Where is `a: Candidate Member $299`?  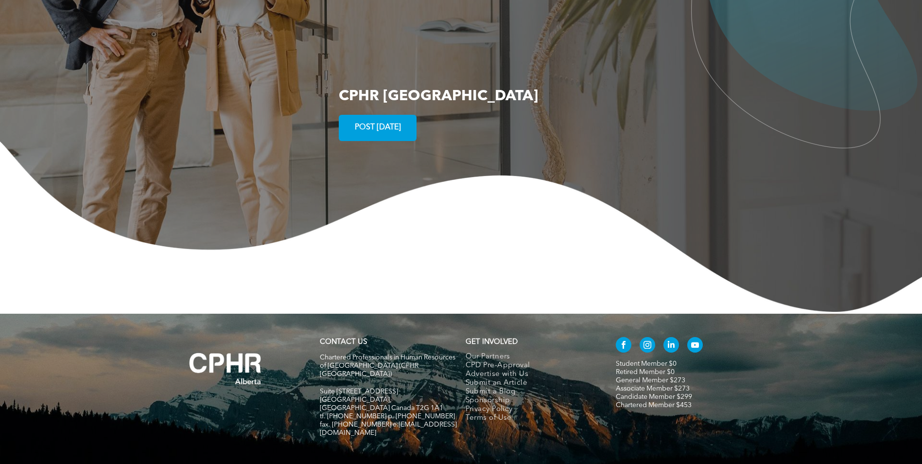 a: Candidate Member $299 is located at coordinates (654, 397).